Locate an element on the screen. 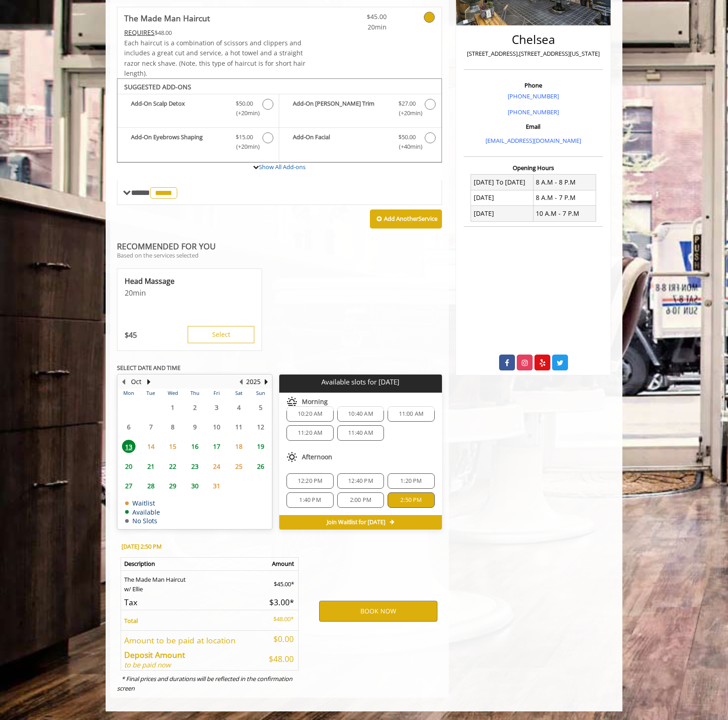  h2: Chelsea is located at coordinates (533, 40).